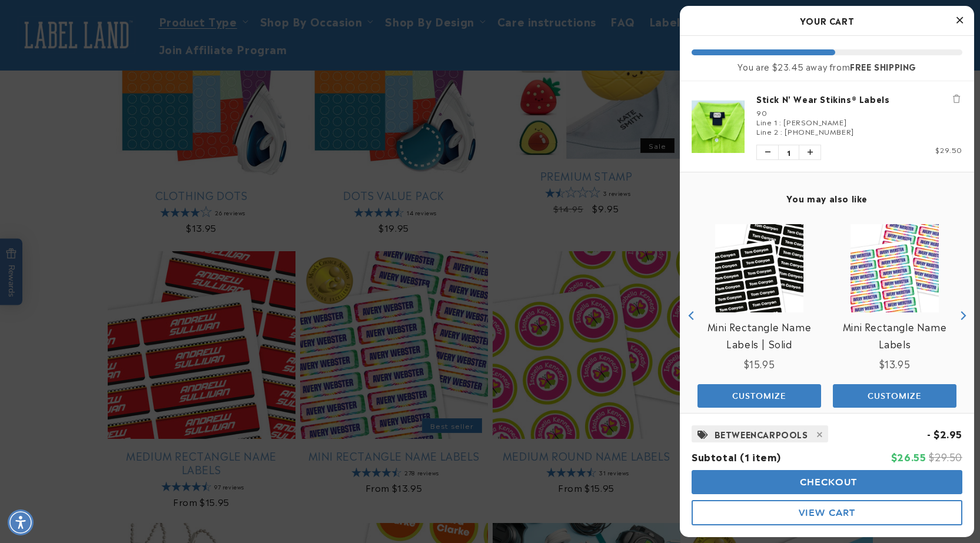 This screenshot has height=543, width=980. Describe the element at coordinates (827, 482) in the screenshot. I see `button: Checkout` at that location.